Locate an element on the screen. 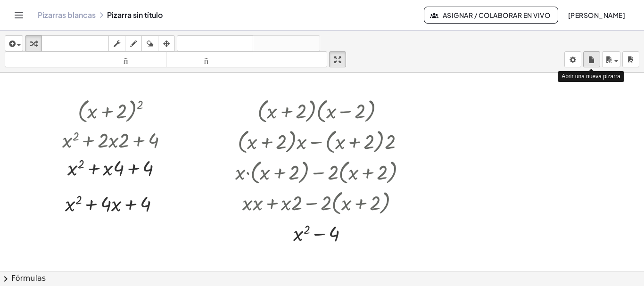 Image resolution: width=644 pixels, height=286 pixels. button: Cambiar navegación is located at coordinates (19, 15).